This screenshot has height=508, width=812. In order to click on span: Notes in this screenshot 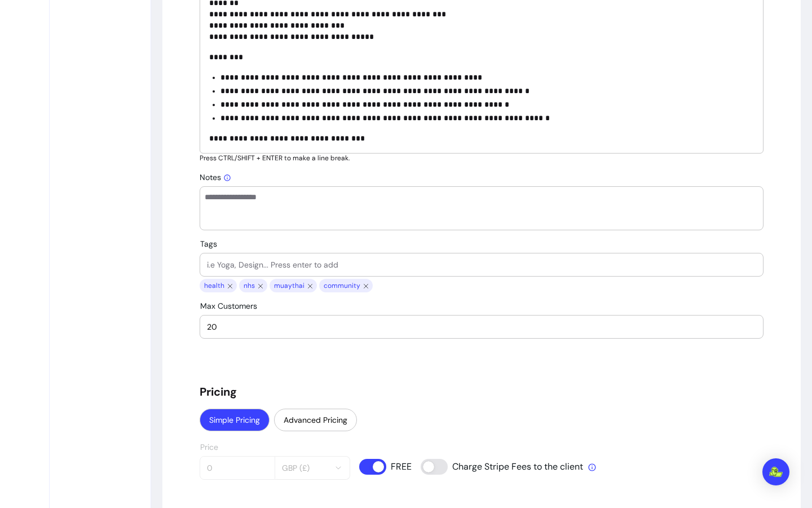, I will do `click(216, 177)`.